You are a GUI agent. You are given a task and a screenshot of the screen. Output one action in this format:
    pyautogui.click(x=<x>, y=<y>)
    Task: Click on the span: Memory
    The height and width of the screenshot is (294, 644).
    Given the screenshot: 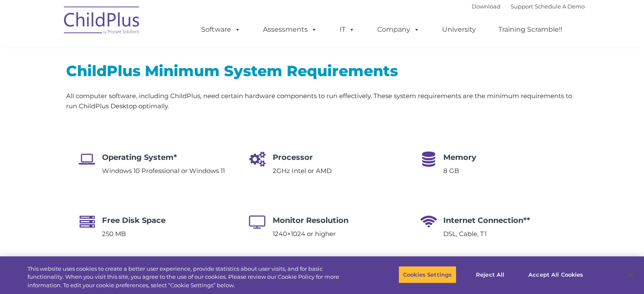 What is the action you would take?
    pyautogui.click(x=460, y=157)
    